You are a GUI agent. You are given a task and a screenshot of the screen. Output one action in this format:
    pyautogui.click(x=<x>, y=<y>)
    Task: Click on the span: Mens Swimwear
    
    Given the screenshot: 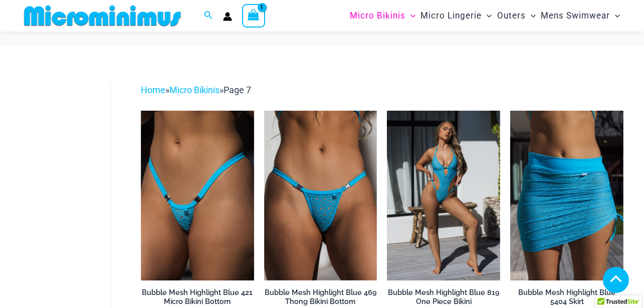 What is the action you would take?
    pyautogui.click(x=575, y=15)
    